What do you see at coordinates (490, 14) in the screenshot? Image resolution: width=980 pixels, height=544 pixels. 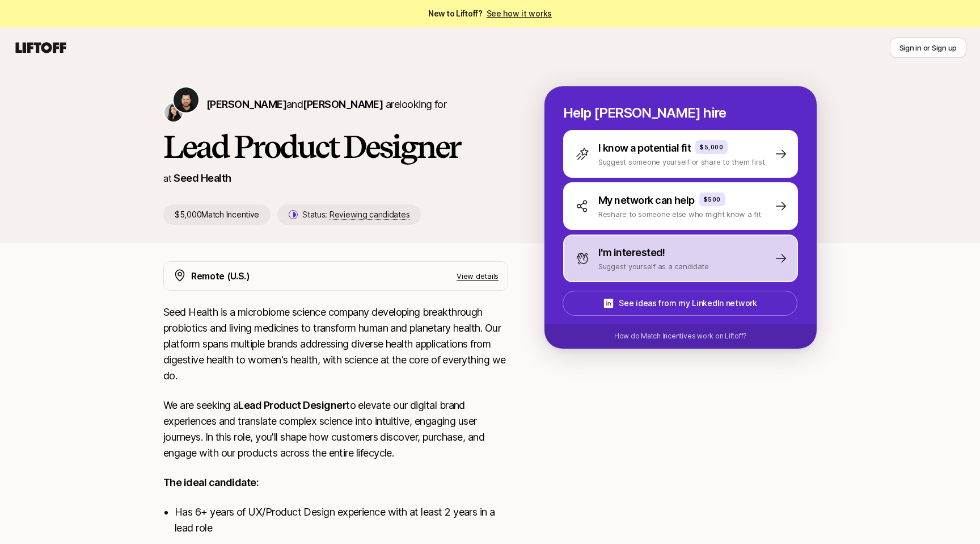 I see `span: New to Liftoff?` at bounding box center [490, 14].